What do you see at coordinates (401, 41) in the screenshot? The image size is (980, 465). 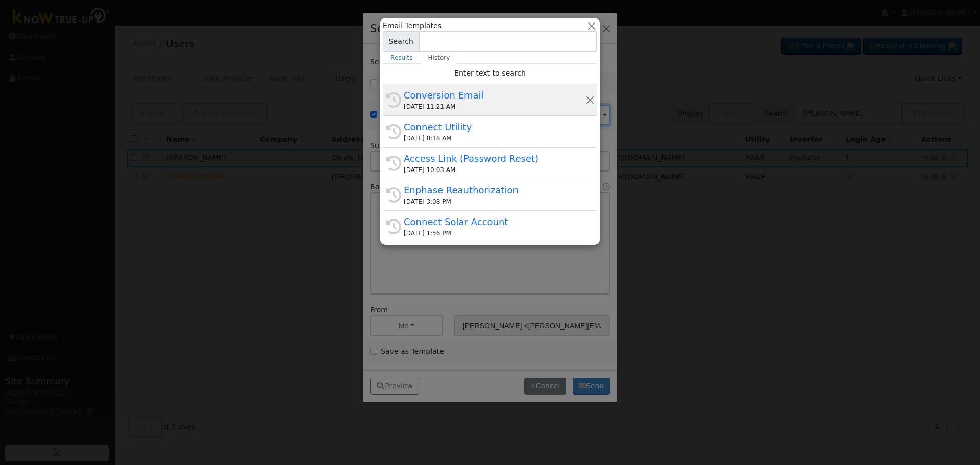 I see `span: Search` at bounding box center [401, 41].